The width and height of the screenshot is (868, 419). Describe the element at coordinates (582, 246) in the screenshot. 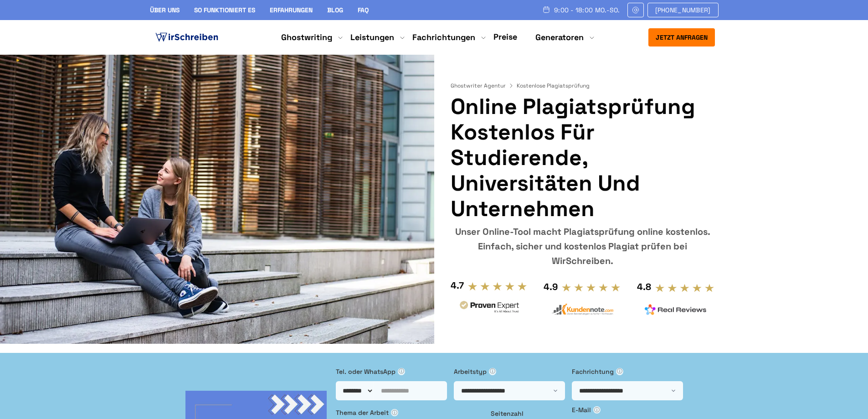

I see `div: Unser Online-Tool macht Plagiatsprüfung online kostenlos. Einfach, sicher und kostenlos Plagiat p...` at that location.